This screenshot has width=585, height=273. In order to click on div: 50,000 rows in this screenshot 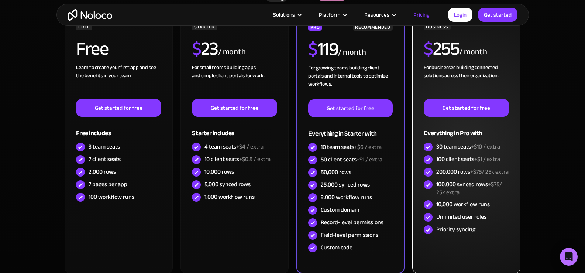, I will do `click(336, 172)`.